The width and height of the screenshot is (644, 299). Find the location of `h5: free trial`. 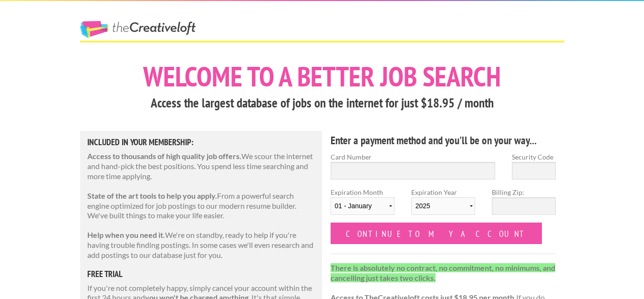

h5: free trial is located at coordinates (201, 274).